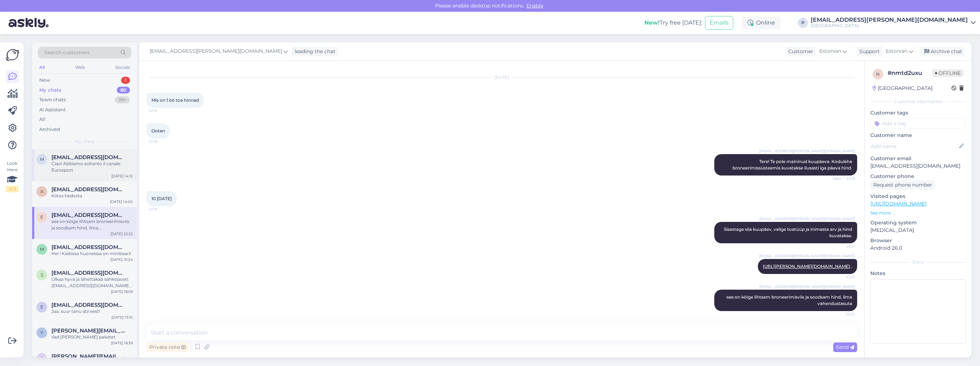 The width and height of the screenshot is (980, 366). What do you see at coordinates (89, 357) in the screenshot?
I see `span: Antti.jk.saarinen@gmail.com` at bounding box center [89, 357].